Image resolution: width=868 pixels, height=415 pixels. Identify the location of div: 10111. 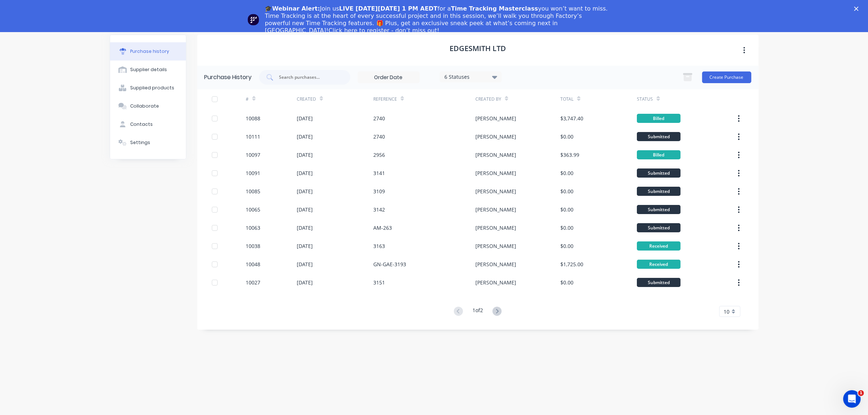
(253, 136).